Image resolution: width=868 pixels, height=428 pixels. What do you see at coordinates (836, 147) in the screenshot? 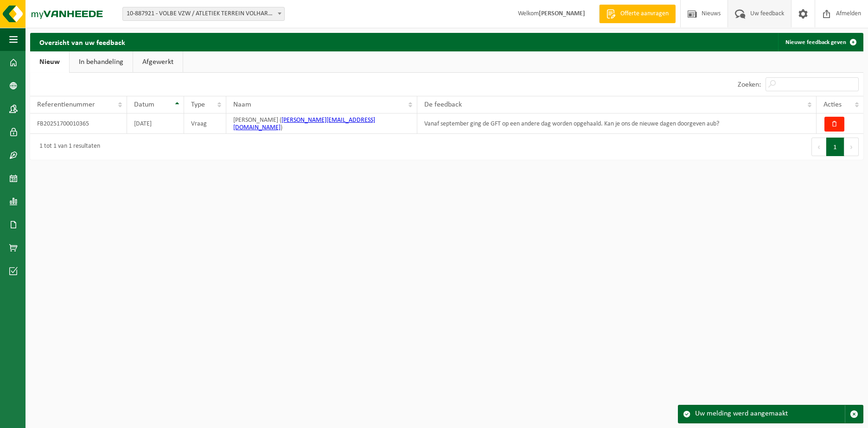
I see `button: 1` at bounding box center [836, 147].